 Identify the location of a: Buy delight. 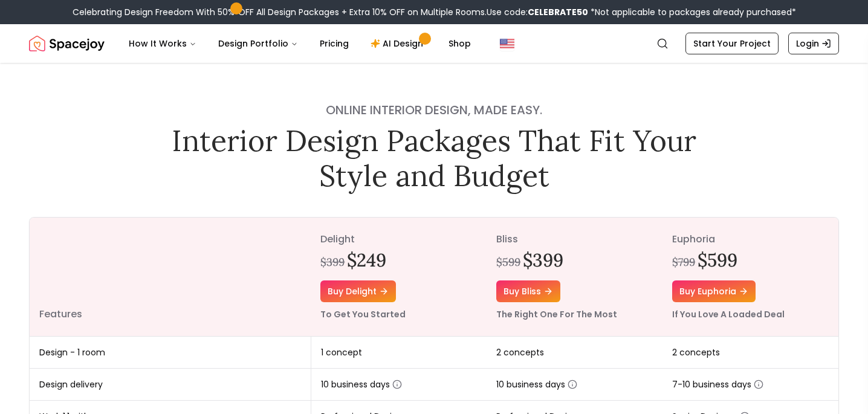
(358, 291).